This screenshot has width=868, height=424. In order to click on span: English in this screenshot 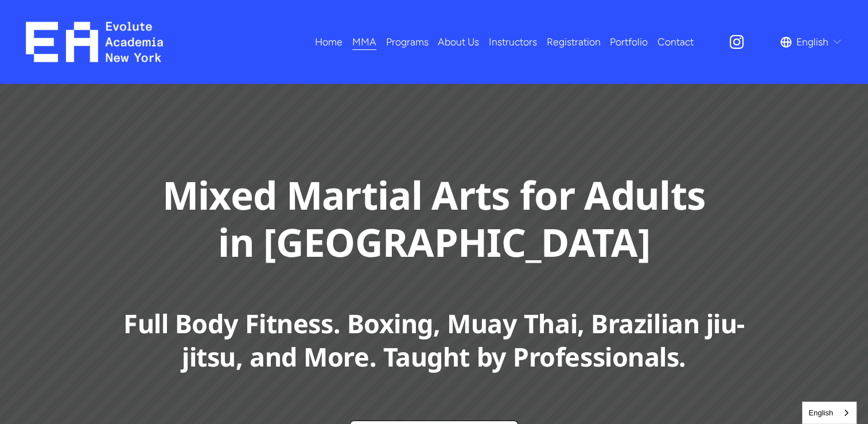, I will do `click(813, 42)`.